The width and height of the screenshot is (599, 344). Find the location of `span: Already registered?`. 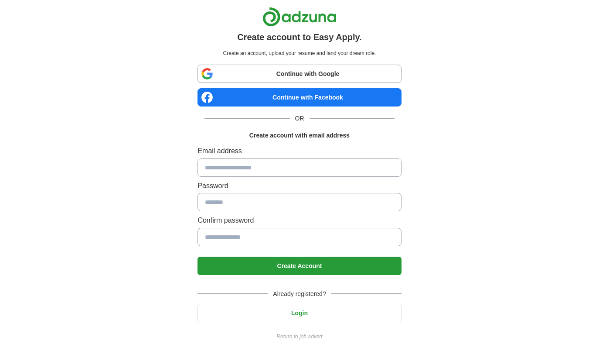

span: Already registered? is located at coordinates (299, 293).